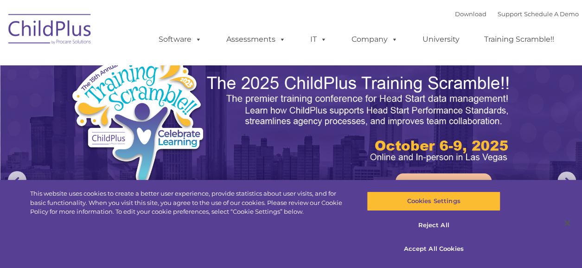 The image size is (582, 268). I want to click on a: Training Scramble!!, so click(519, 39).